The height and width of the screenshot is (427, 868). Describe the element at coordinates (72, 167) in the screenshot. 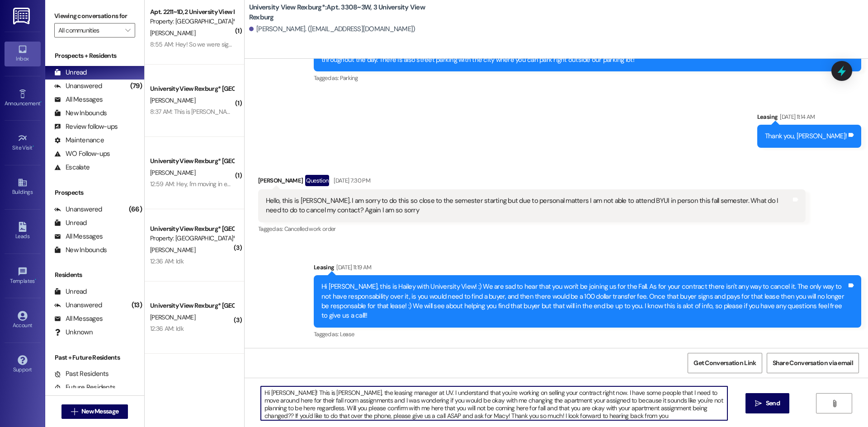

I see `div: Escalate` at that location.